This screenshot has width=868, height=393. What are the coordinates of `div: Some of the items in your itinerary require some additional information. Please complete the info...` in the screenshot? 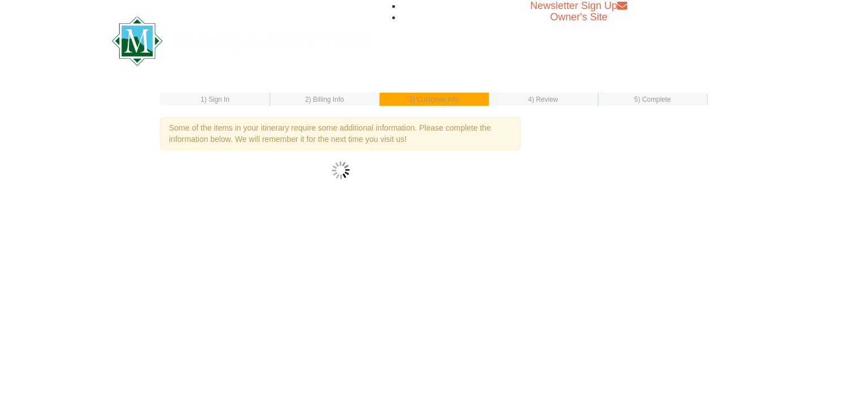 It's located at (340, 133).